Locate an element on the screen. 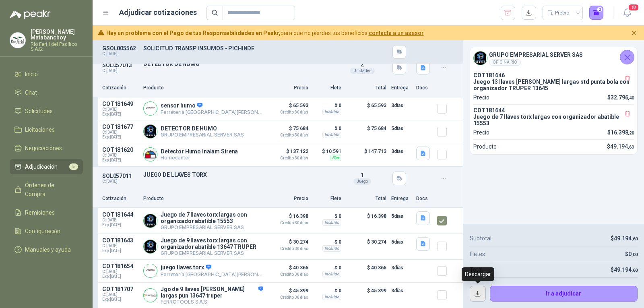 The width and height of the screenshot is (644, 308). p: $ 30.274 is located at coordinates (366, 246).